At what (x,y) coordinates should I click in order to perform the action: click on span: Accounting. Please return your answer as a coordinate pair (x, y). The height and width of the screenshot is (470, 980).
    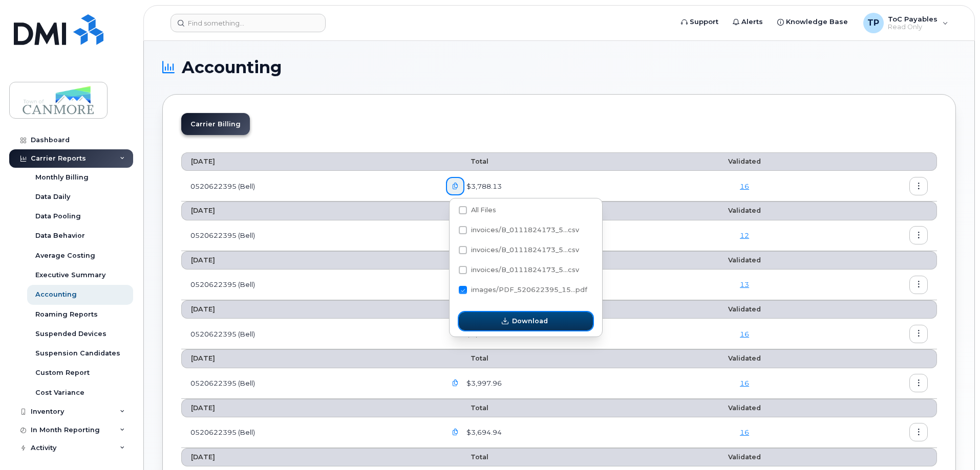
    Looking at the image, I should click on (231, 68).